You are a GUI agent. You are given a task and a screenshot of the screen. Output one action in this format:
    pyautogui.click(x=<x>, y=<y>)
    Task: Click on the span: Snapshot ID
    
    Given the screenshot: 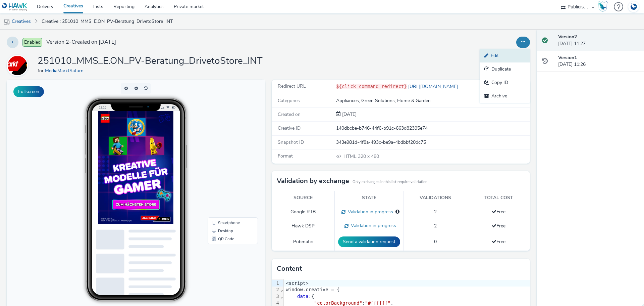 What is the action you would take?
    pyautogui.click(x=291, y=142)
    